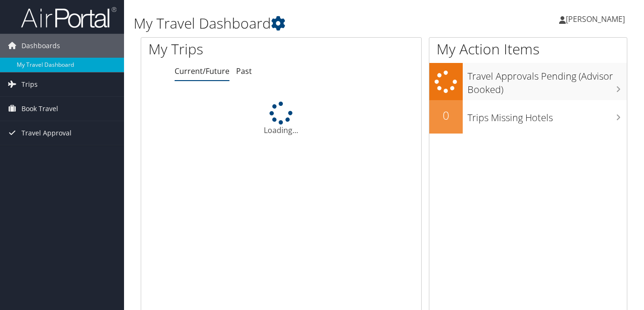 The image size is (644, 310). I want to click on h3: Travel Approvals Pending (Advisor Booked), so click(547, 81).